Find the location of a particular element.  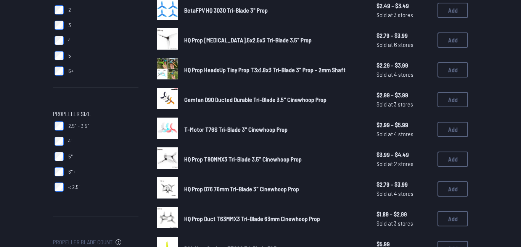

span: Sold at 2 stores is located at coordinates (404, 164).